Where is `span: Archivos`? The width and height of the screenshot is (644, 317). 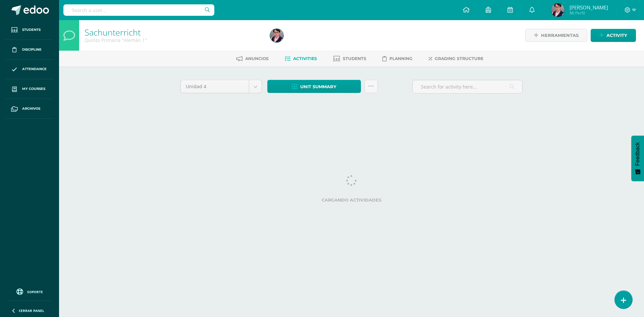
span: Archivos is located at coordinates (31, 109).